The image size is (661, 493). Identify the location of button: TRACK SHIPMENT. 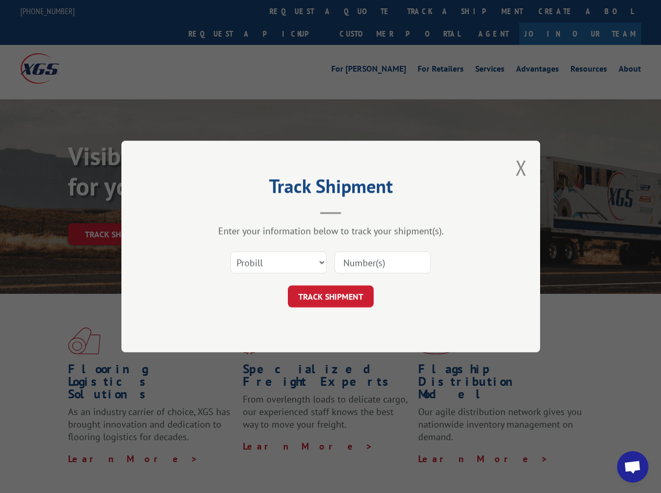
(331, 297).